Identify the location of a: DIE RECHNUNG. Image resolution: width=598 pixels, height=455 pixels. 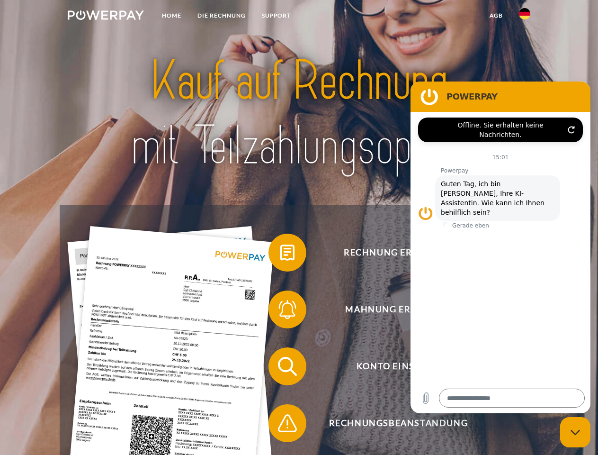
(222, 16).